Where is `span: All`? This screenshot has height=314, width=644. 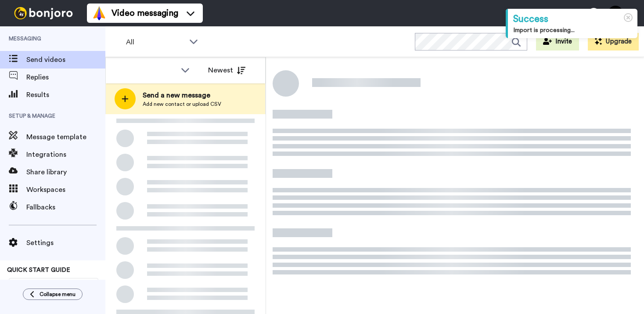
span: All is located at coordinates (155, 42).